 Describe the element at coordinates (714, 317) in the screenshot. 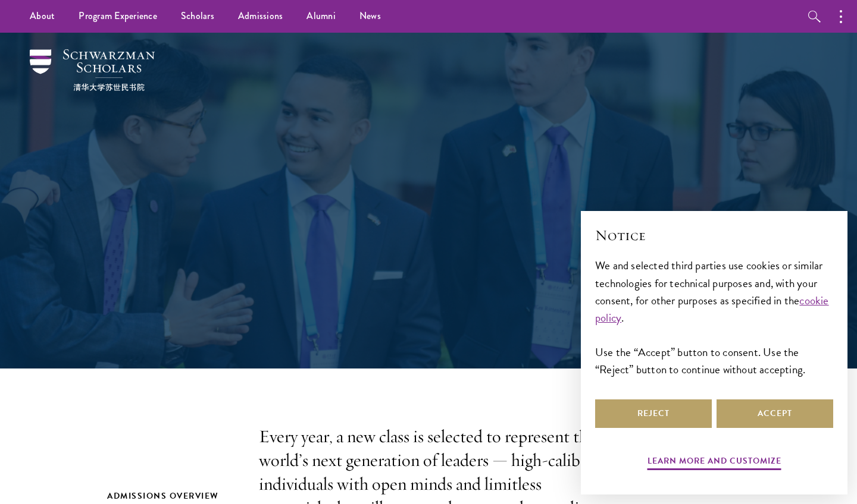

I see `div: We and selected third parties use cookies or similar technologies for technical purposes and, wit...` at that location.